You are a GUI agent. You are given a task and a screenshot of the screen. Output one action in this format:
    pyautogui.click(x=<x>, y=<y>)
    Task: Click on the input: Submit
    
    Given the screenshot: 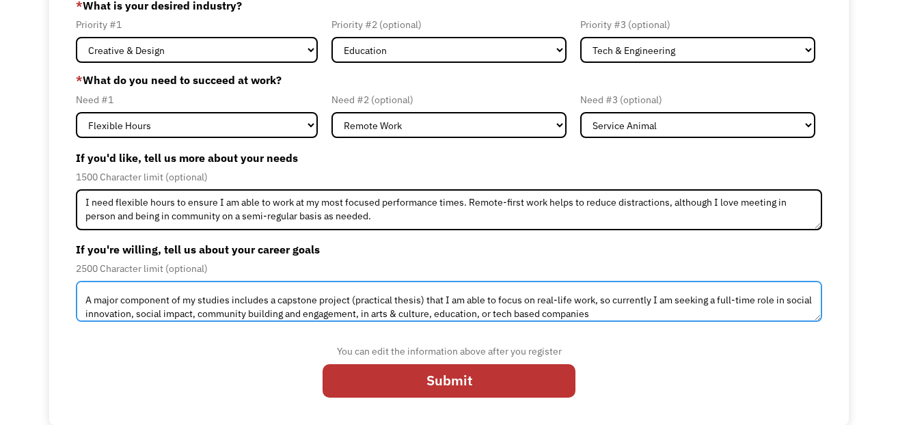 What is the action you would take?
    pyautogui.click(x=449, y=381)
    